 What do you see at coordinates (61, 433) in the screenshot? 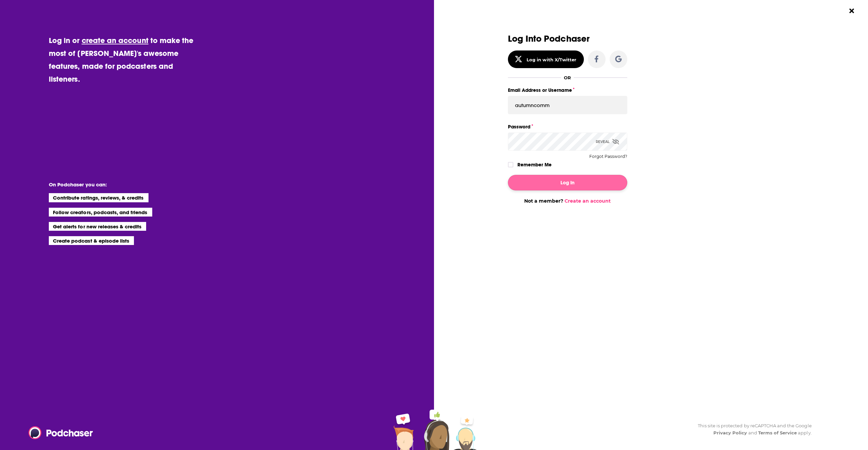
I see `img: Podchaser - Follow, Share and Rate Podcasts` at bounding box center [61, 433].